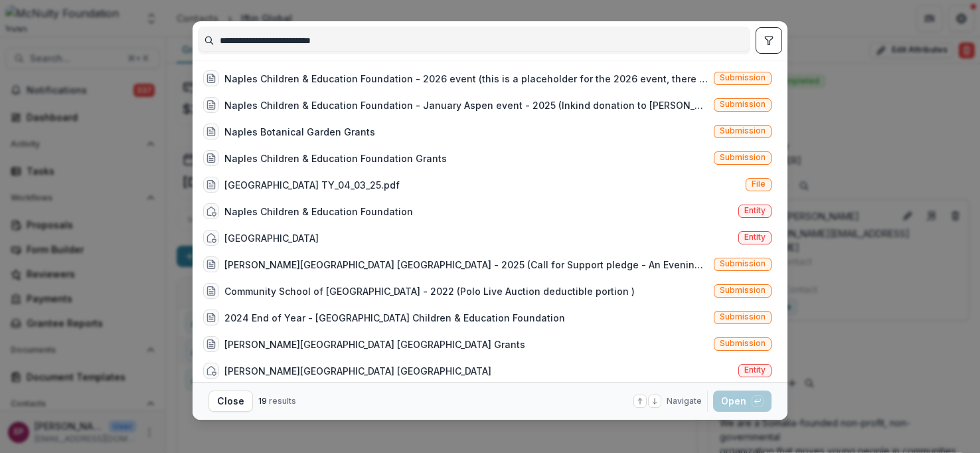 The image size is (980, 453). Describe the element at coordinates (742, 401) in the screenshot. I see `button: Open` at that location.